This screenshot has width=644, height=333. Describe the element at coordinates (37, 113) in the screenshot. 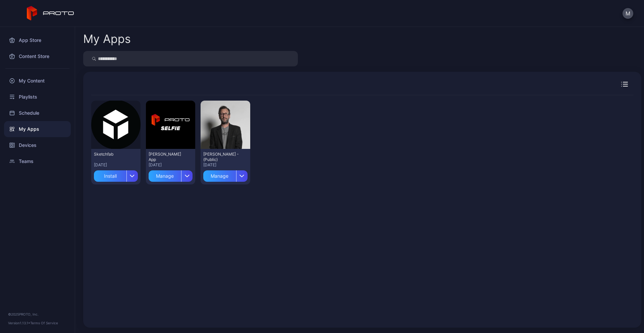

I see `div: Schedule` at that location.